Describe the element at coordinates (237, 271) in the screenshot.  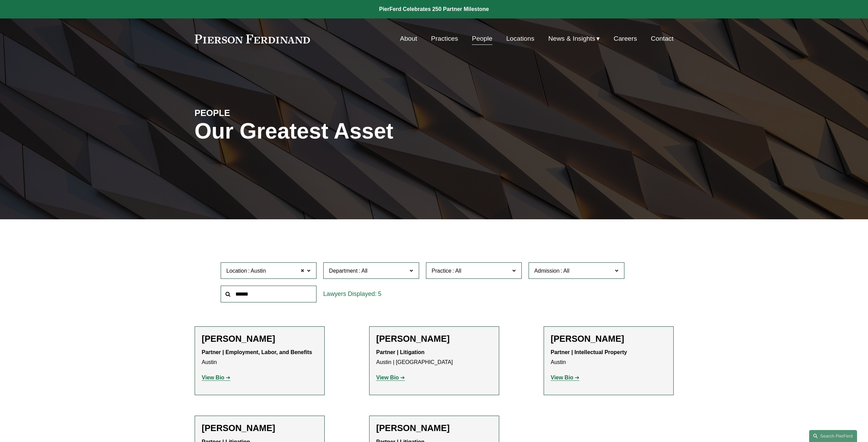
I see `span: Location` at that location.